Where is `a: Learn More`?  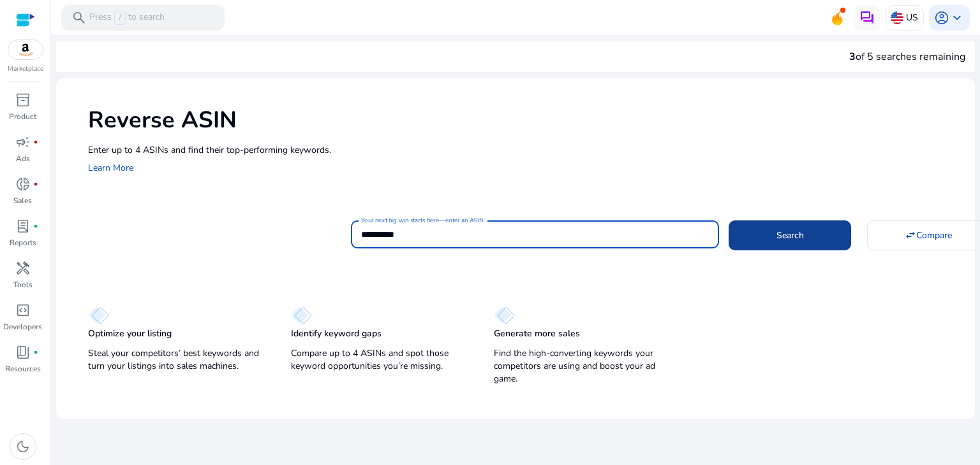 a: Learn More is located at coordinates (110, 167).